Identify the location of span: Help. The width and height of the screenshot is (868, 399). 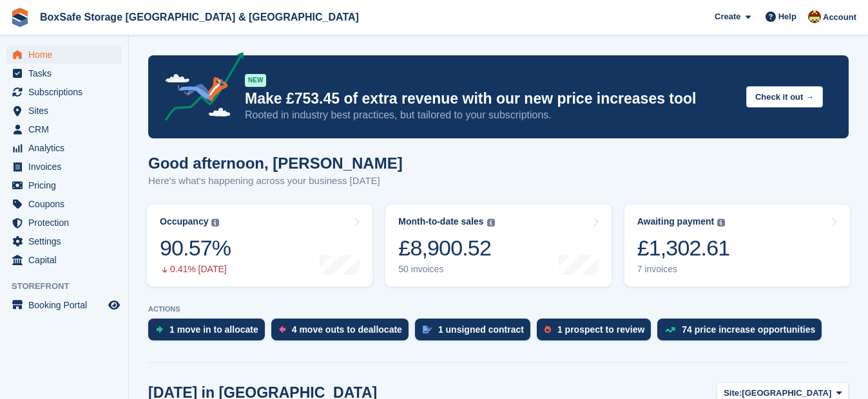
(787, 17).